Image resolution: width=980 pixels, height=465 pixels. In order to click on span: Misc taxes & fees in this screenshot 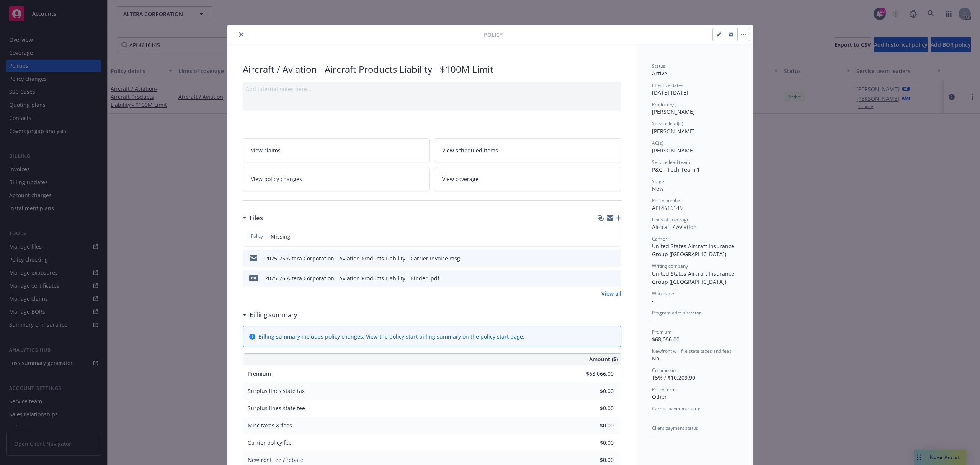, I will do `click(270, 426)`.